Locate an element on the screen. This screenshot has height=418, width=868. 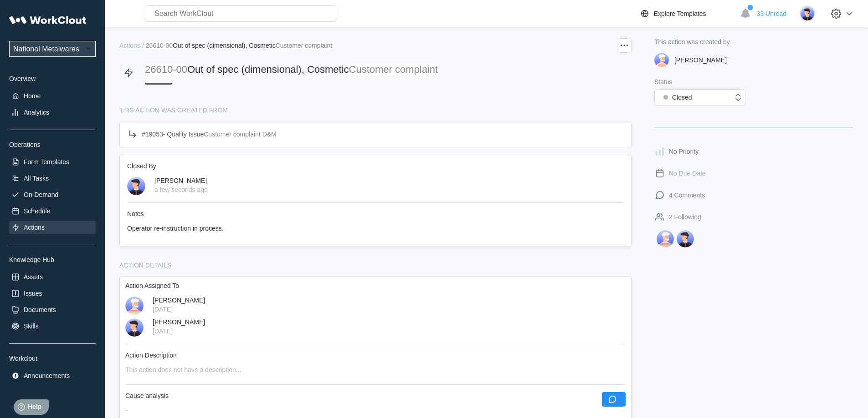
div: This action does not have a description... is located at coordinates (375, 370).